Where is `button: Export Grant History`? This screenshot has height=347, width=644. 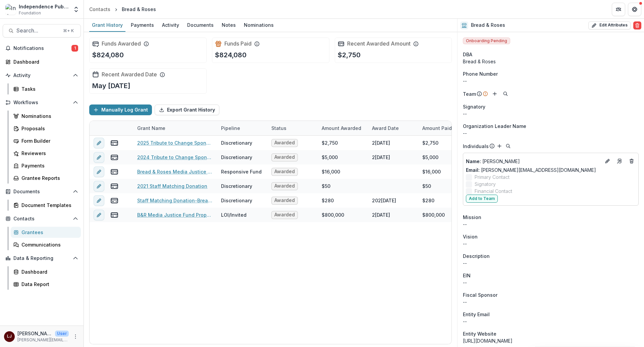
button: Export Grant History is located at coordinates (187, 110).